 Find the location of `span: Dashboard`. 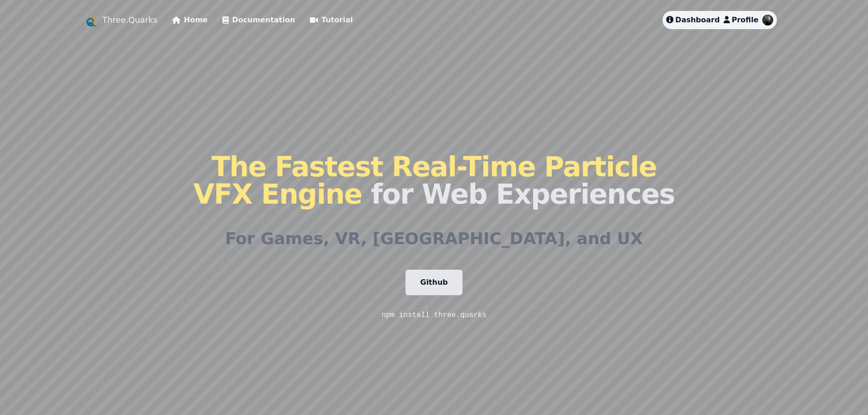

span: Dashboard is located at coordinates (698, 20).